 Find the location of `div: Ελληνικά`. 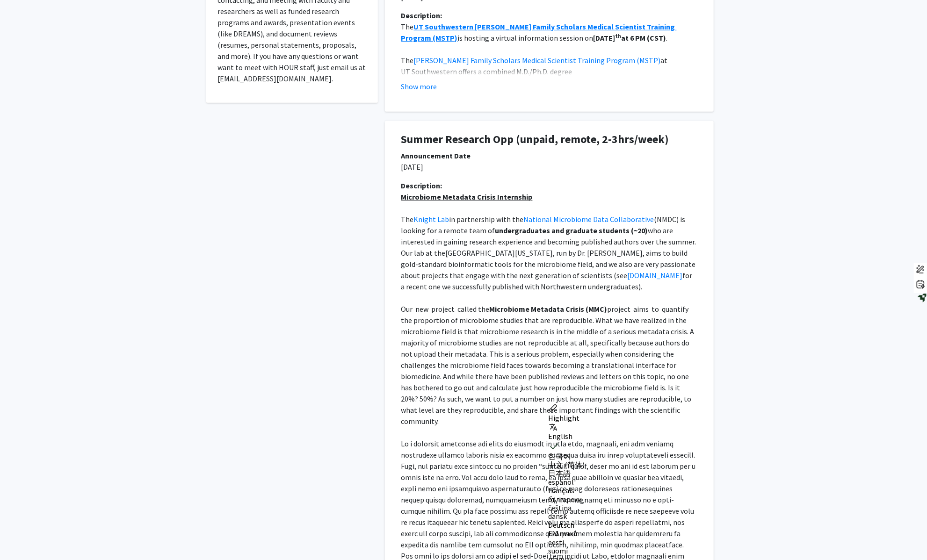

div: Ελληνικά is located at coordinates (603, 533).